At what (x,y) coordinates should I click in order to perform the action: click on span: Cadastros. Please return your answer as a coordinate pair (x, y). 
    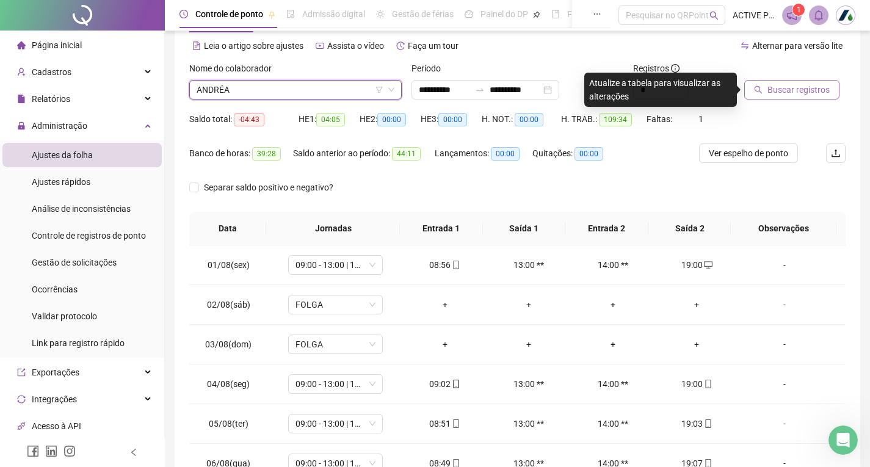
    Looking at the image, I should click on (51, 72).